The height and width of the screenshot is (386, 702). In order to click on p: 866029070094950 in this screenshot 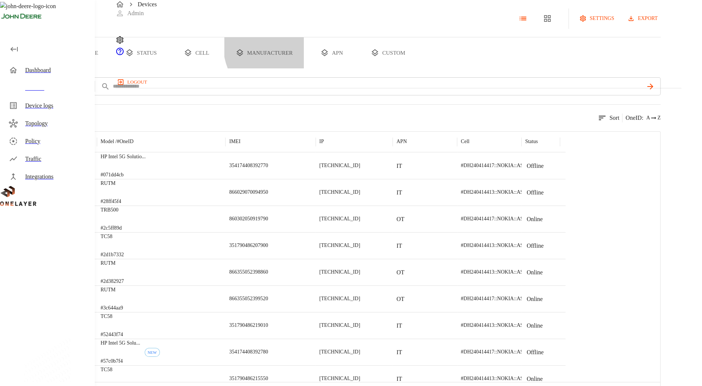, I will do `click(248, 192)`.